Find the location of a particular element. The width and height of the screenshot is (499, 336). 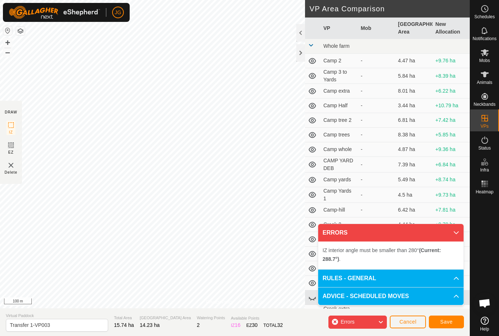

a: Open chat is located at coordinates (485, 303).